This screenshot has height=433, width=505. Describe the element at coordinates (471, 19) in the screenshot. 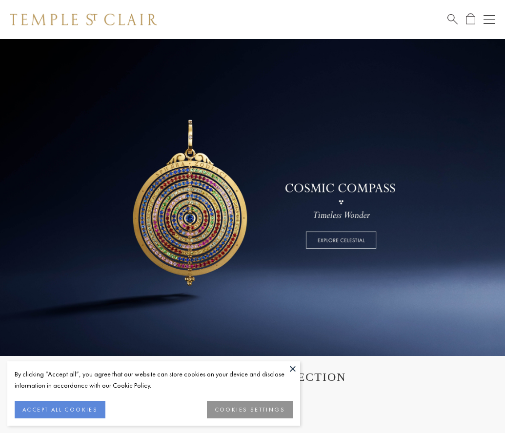

I see `a: Open Shopping Bag` at that location.